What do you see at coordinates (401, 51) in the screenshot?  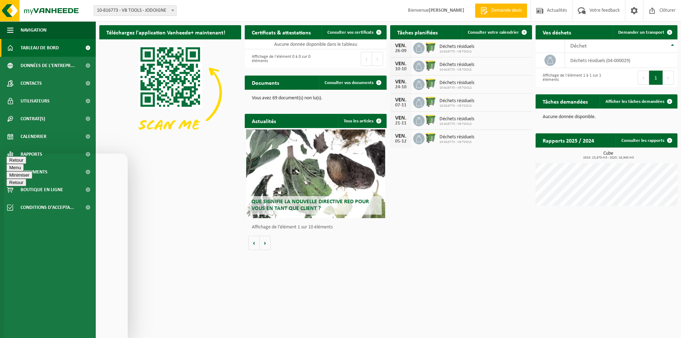 I see `div: 26-09` at bounding box center [401, 51].